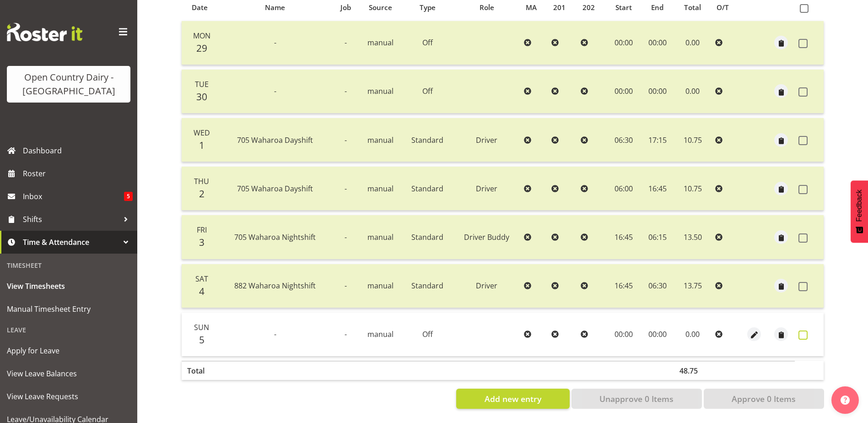 The image size is (868, 423). Describe the element at coordinates (202, 133) in the screenshot. I see `span: Wed` at that location.